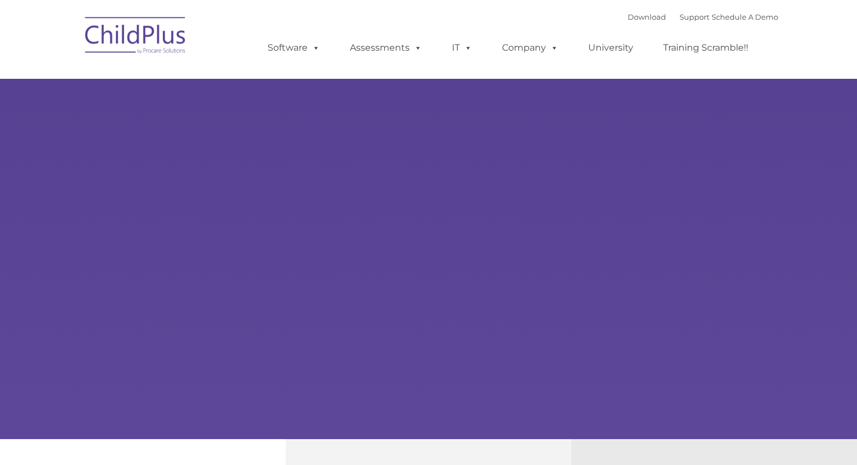 The width and height of the screenshot is (857, 465). Describe the element at coordinates (647, 17) in the screenshot. I see `a: Download` at that location.